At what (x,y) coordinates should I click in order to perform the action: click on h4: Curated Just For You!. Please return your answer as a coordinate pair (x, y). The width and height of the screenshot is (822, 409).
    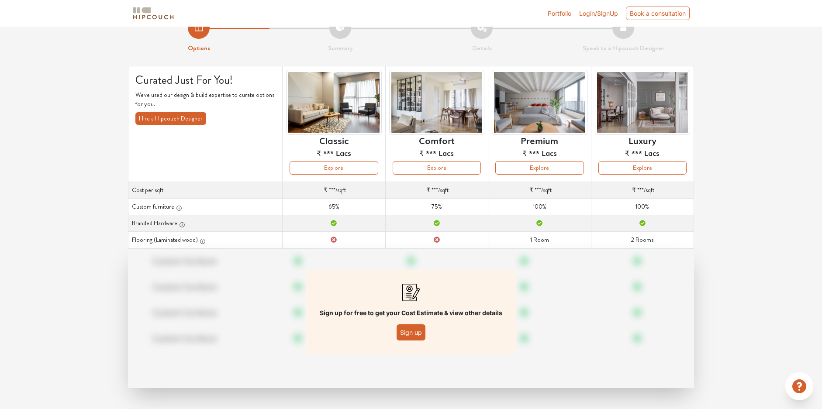
    Looking at the image, I should click on (205, 80).